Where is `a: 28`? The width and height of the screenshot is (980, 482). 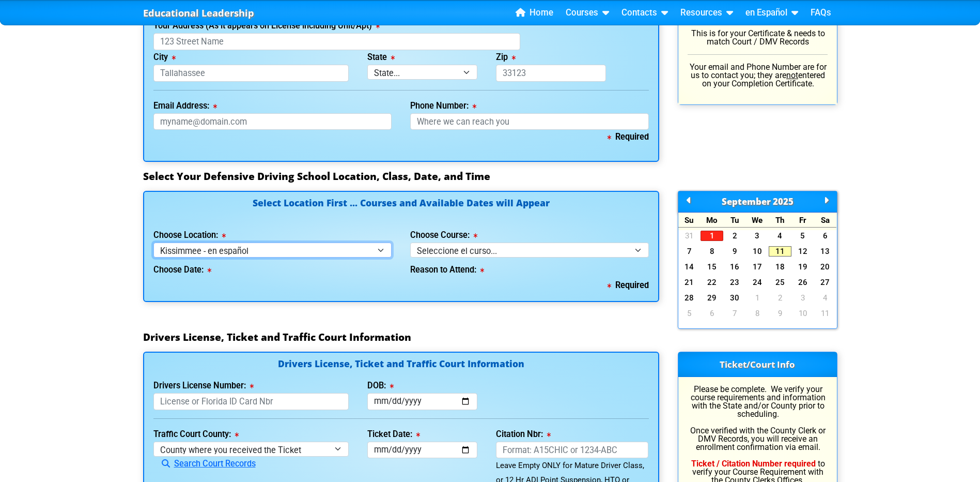 a: 28 is located at coordinates (690, 298).